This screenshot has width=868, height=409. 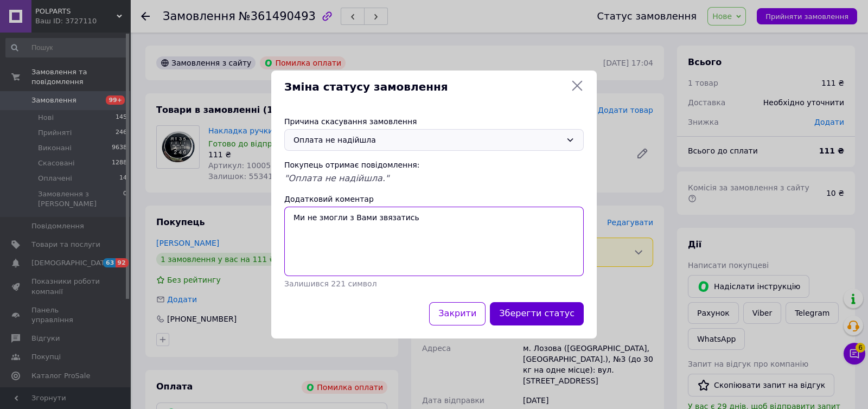 What do you see at coordinates (427, 140) in the screenshot?
I see `div: Оплата не надійшла` at bounding box center [427, 140].